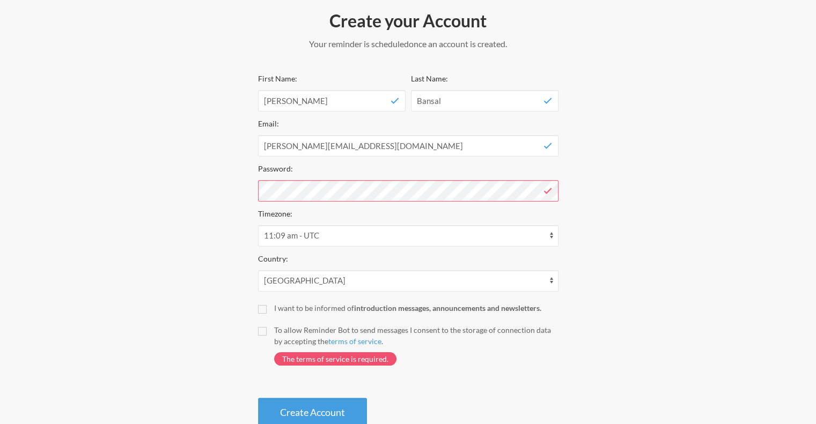  What do you see at coordinates (429, 78) in the screenshot?
I see `label: Last Name:` at bounding box center [429, 78].